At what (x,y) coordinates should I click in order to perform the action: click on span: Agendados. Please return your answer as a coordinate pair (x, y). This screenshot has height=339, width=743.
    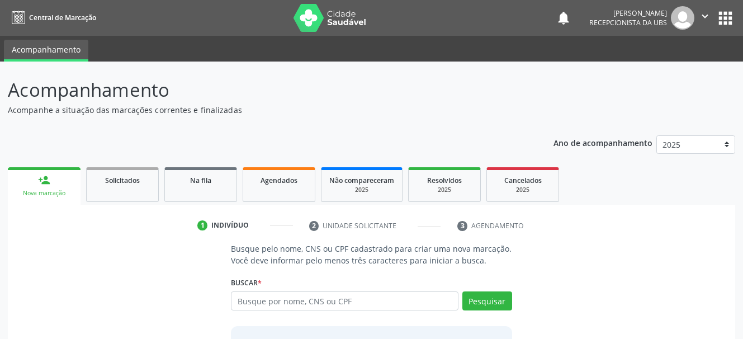
    Looking at the image, I should click on (279, 180).